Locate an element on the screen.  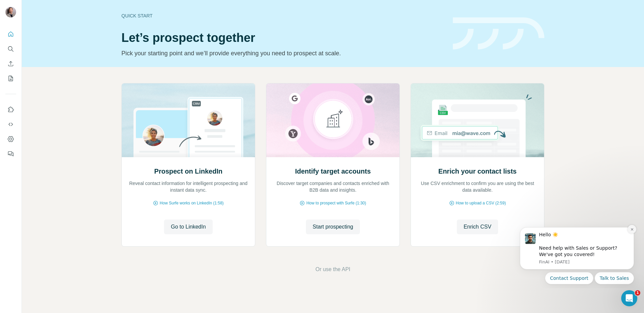
h2: Identify target accounts is located at coordinates (333, 171).